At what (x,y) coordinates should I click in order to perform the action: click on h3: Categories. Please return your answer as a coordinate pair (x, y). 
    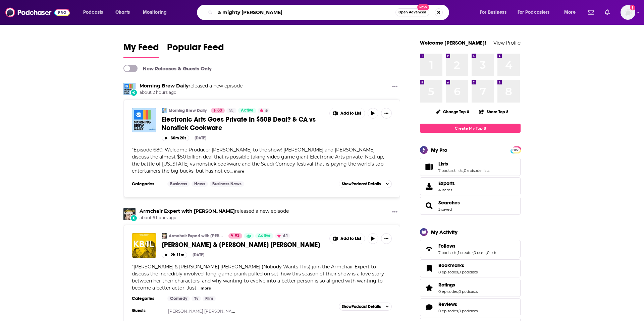
    Looking at the image, I should click on (147, 299).